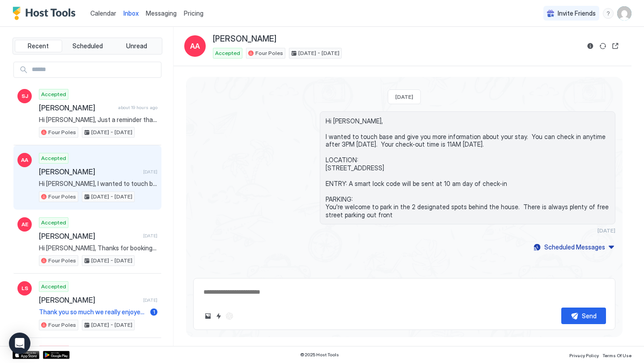 The width and height of the screenshot is (644, 363). What do you see at coordinates (161, 13) in the screenshot?
I see `span: Messaging` at bounding box center [161, 13].